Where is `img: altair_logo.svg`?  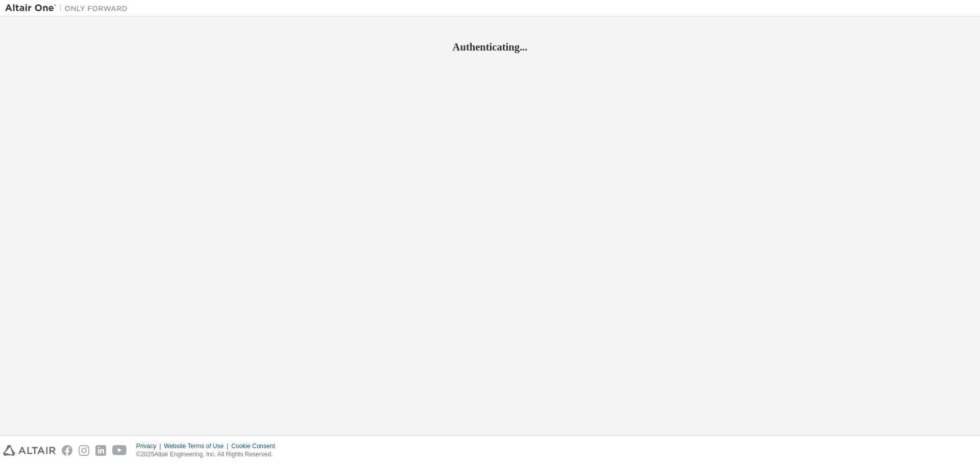 img: altair_logo.svg is located at coordinates (29, 450).